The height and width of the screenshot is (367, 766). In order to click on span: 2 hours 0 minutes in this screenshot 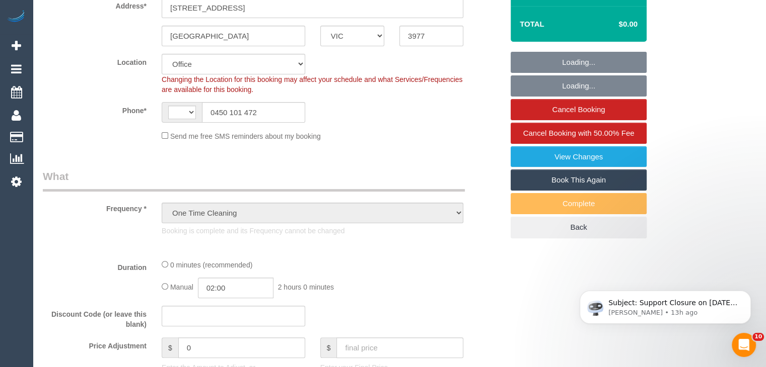, I will do `click(306, 287)`.